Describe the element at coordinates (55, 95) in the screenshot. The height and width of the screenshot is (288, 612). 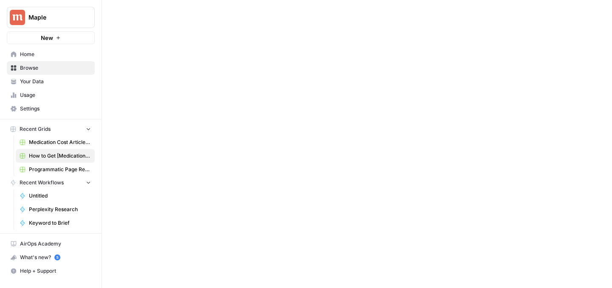
I see `span: Usage` at that location.